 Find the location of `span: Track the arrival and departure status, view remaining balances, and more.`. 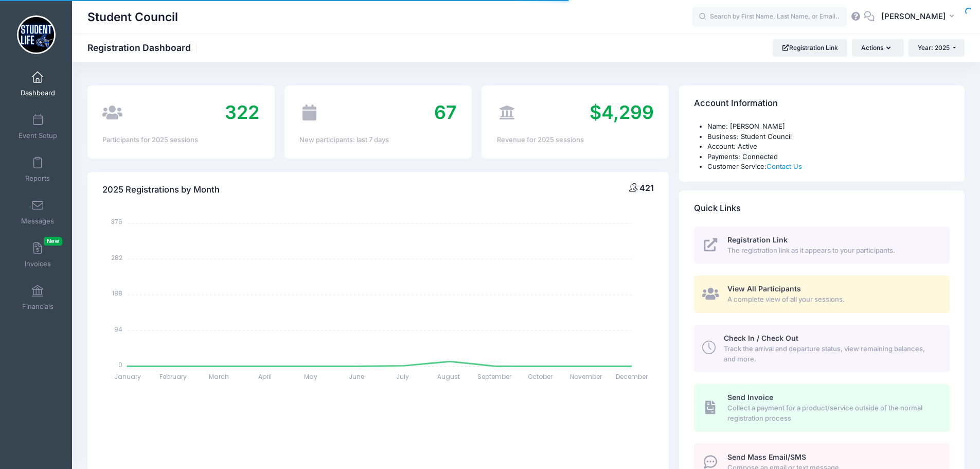

span: Track the arrival and departure status, view remaining balances, and more. is located at coordinates (831, 353).